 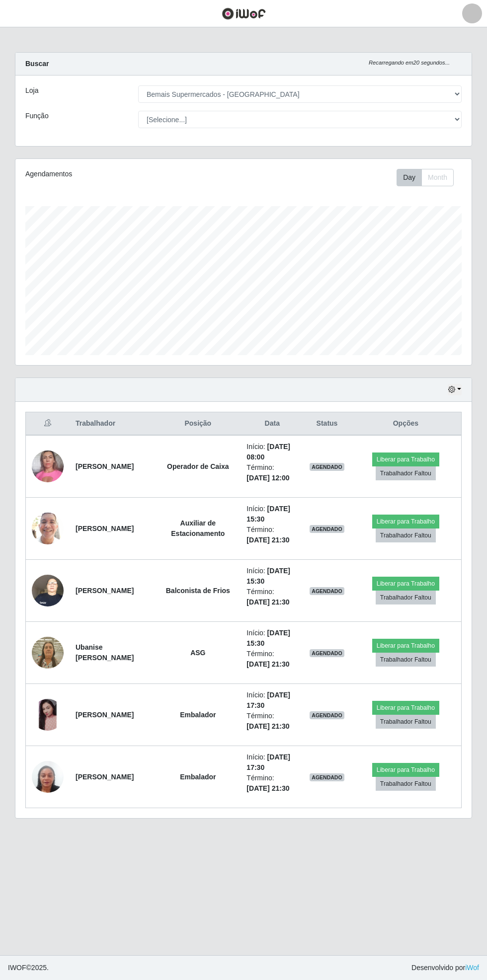 I want to click on span: IWOF, so click(x=17, y=967).